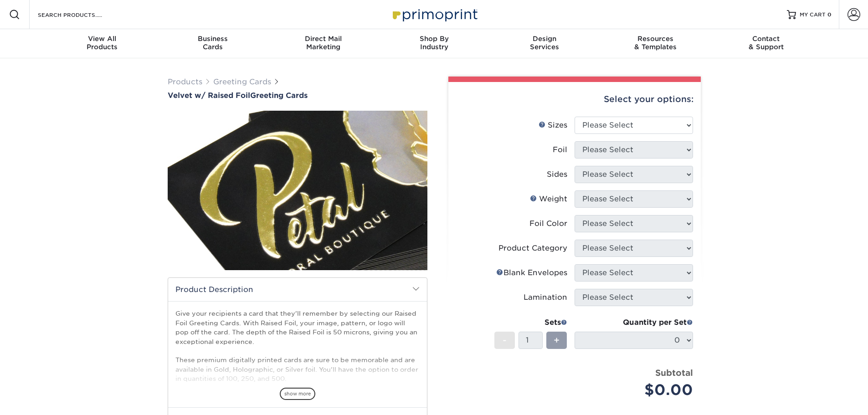  I want to click on div: Marketing, so click(323, 43).